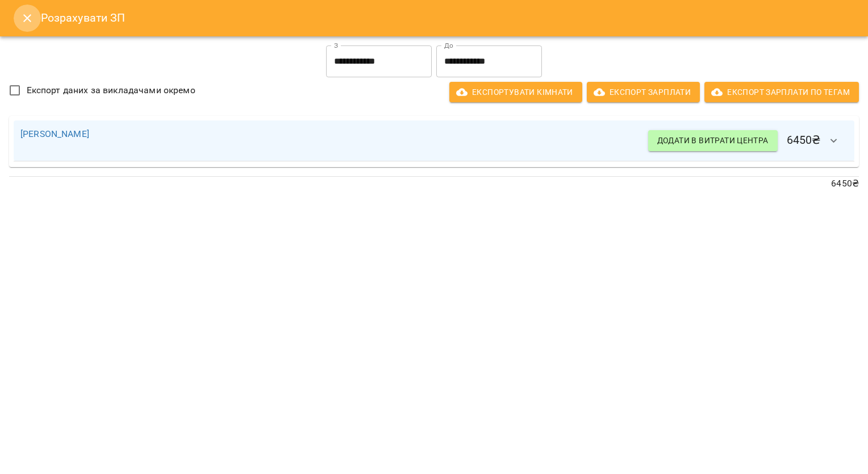 Image resolution: width=868 pixels, height=474 pixels. What do you see at coordinates (643, 92) in the screenshot?
I see `button: Експорт Зарплати` at bounding box center [643, 92].